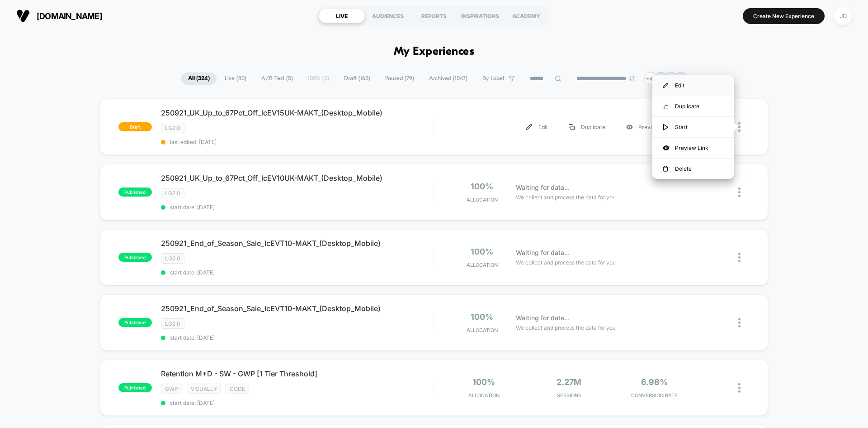 This screenshot has height=428, width=868. Describe the element at coordinates (448, 78) in the screenshot. I see `span: Archived ( 1047 )` at that location.